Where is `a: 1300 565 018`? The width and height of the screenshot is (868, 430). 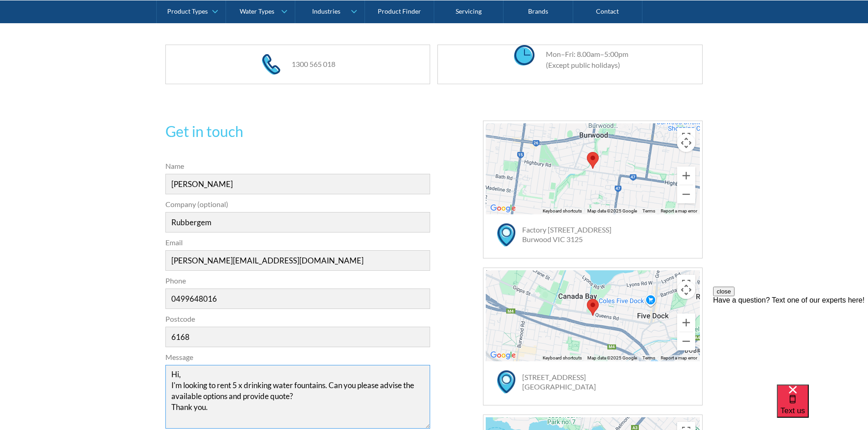
a: 1300 565 018 is located at coordinates (313, 63).